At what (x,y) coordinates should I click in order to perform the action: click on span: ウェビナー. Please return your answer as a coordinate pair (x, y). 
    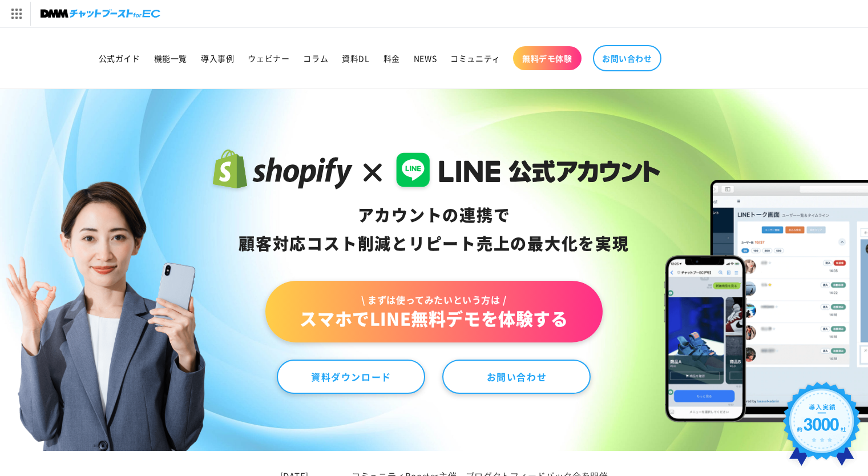
    Looking at the image, I should click on (268, 58).